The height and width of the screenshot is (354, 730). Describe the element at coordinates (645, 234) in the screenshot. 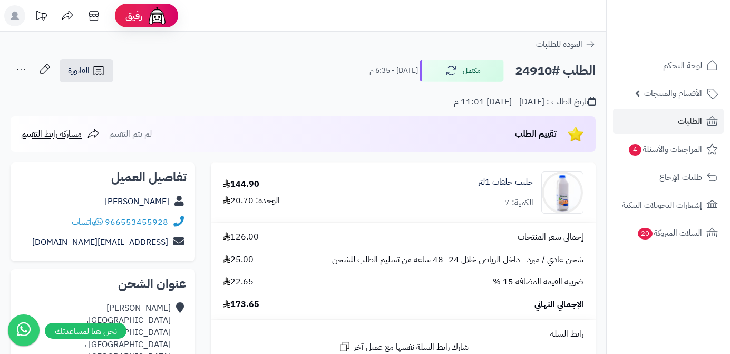

I see `span: 20` at that location.